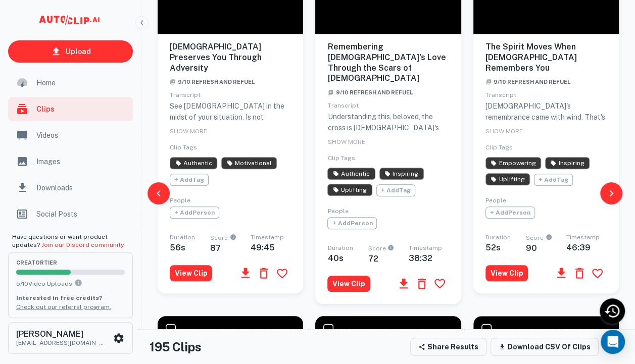  I want to click on svg: You can upload 10 videos per month on the creator tier. Upgrade to upload more., so click(78, 283).